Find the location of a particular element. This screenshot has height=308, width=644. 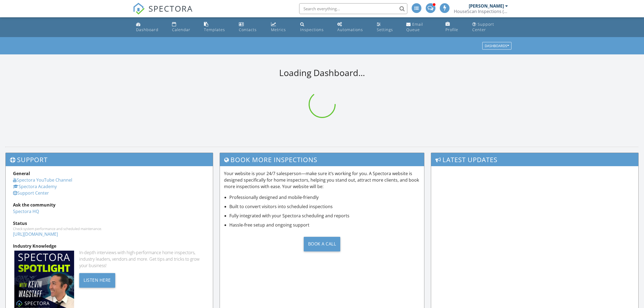

div: HouseScan Inspections (HOME) is located at coordinates (481, 11).